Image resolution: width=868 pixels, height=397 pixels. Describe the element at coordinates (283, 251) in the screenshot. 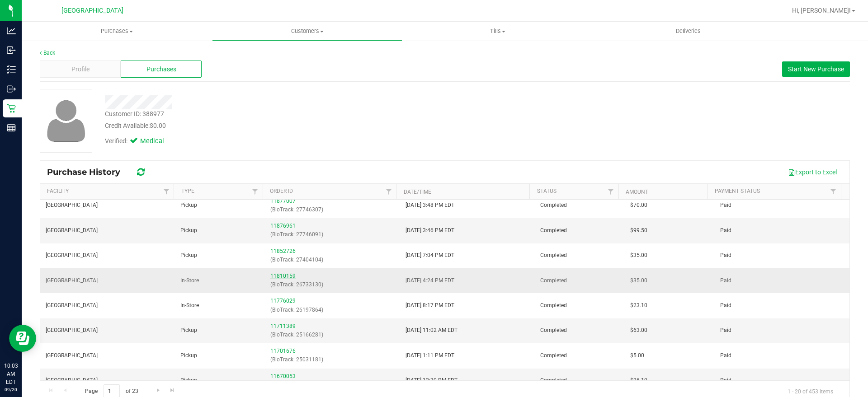

I see `a: 11852726` at that location.